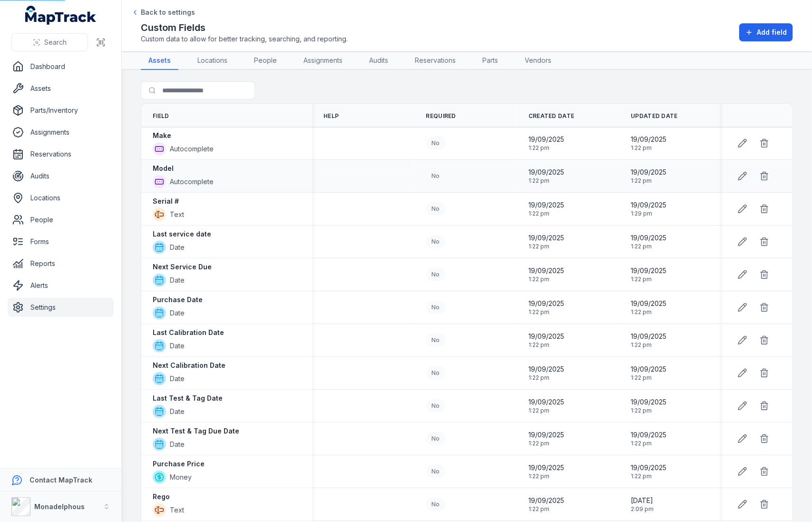 Image resolution: width=812 pixels, height=522 pixels. Describe the element at coordinates (161, 135) in the screenshot. I see `strong: Make` at that location.